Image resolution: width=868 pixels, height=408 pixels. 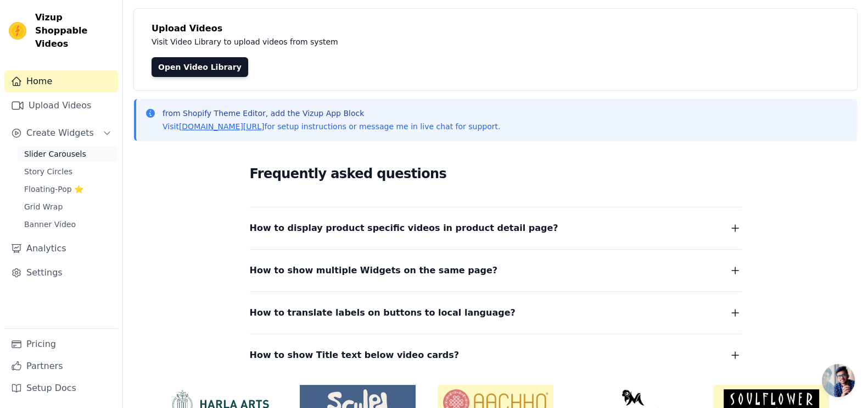 I want to click on a: Floating-Pop ⭐, so click(x=67, y=189).